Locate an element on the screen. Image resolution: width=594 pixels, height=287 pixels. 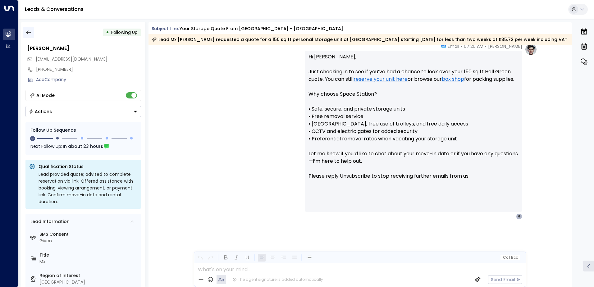
a: reserve your unit here is located at coordinates (381, 79).